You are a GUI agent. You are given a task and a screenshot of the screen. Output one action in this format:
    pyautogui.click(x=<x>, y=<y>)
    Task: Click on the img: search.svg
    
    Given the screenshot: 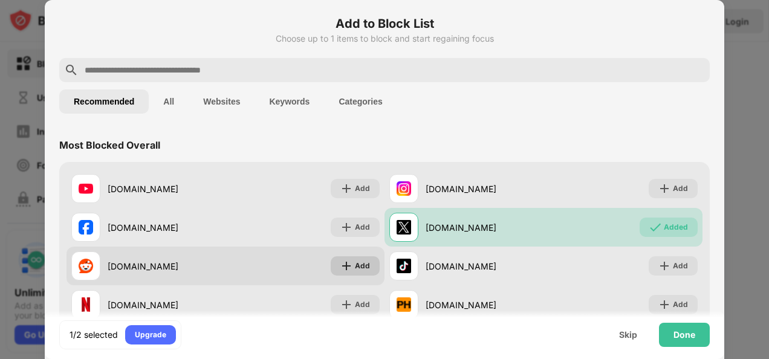 What is the action you would take?
    pyautogui.click(x=71, y=70)
    